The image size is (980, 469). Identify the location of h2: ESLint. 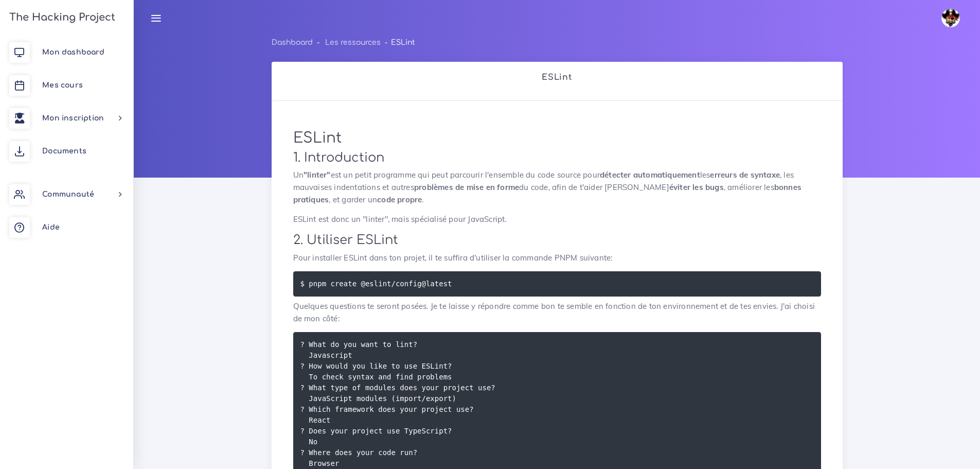
(557, 77).